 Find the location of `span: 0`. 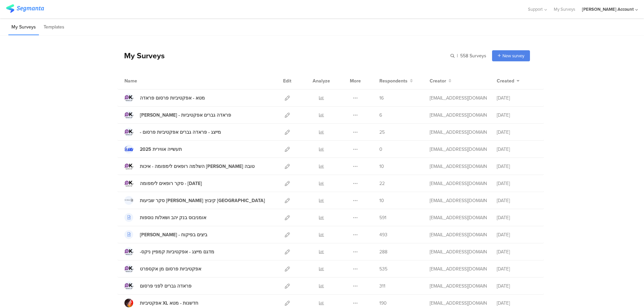

span: 0 is located at coordinates (381, 149).